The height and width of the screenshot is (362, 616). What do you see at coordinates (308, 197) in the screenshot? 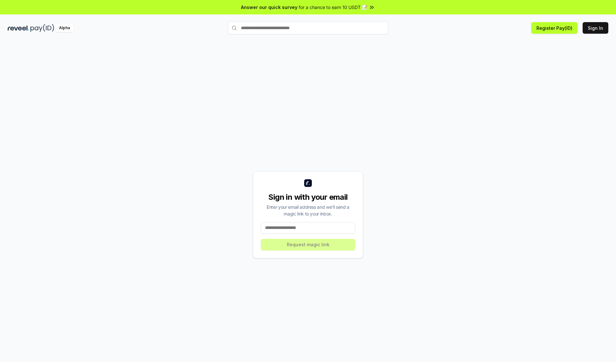
I see `div: Sign in with your email` at bounding box center [308, 197].